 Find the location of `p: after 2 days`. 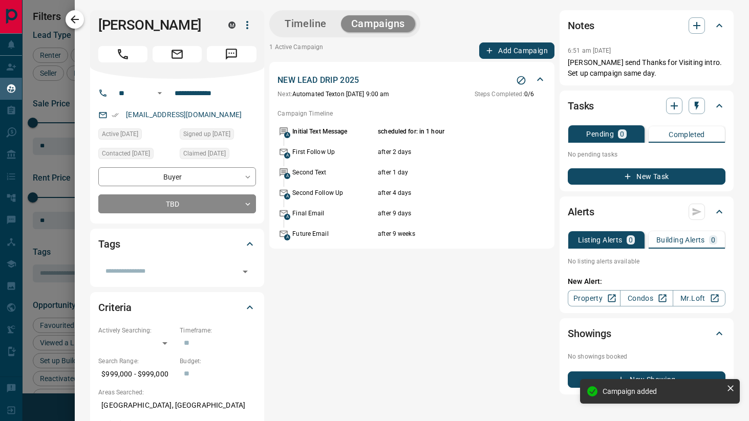

p: after 2 days is located at coordinates (447, 152).